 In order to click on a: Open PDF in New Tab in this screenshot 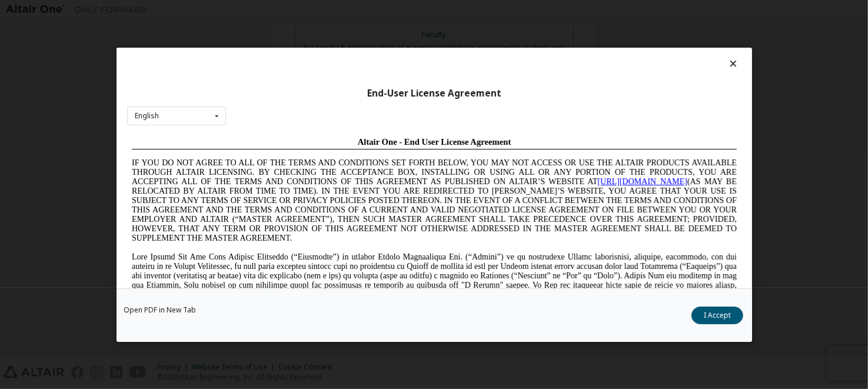, I will do `click(160, 309)`.